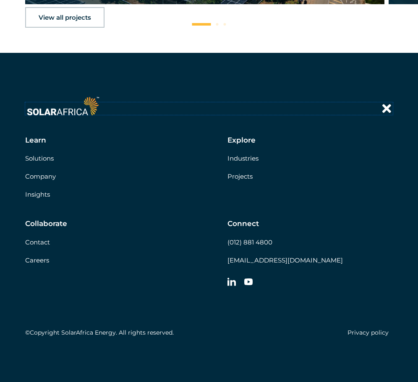  I want to click on a: Projects, so click(240, 176).